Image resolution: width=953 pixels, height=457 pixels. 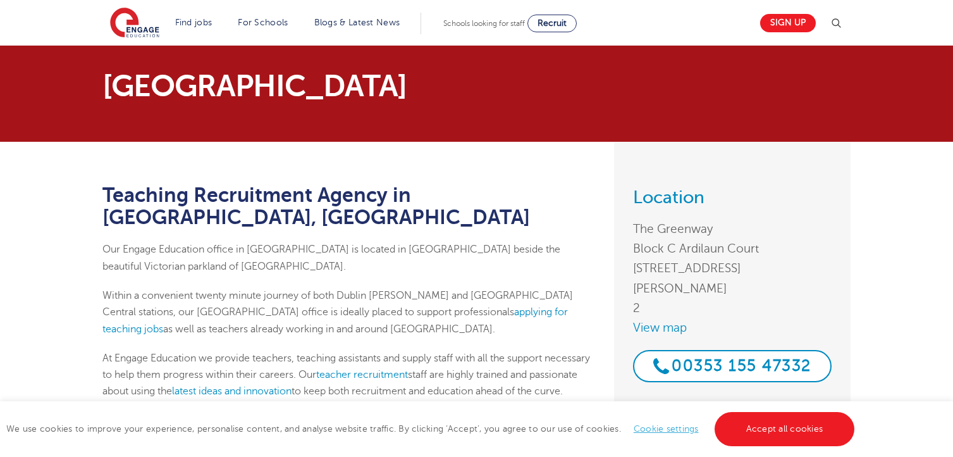 What do you see at coordinates (484, 23) in the screenshot?
I see `span: Schools looking for staff` at bounding box center [484, 23].